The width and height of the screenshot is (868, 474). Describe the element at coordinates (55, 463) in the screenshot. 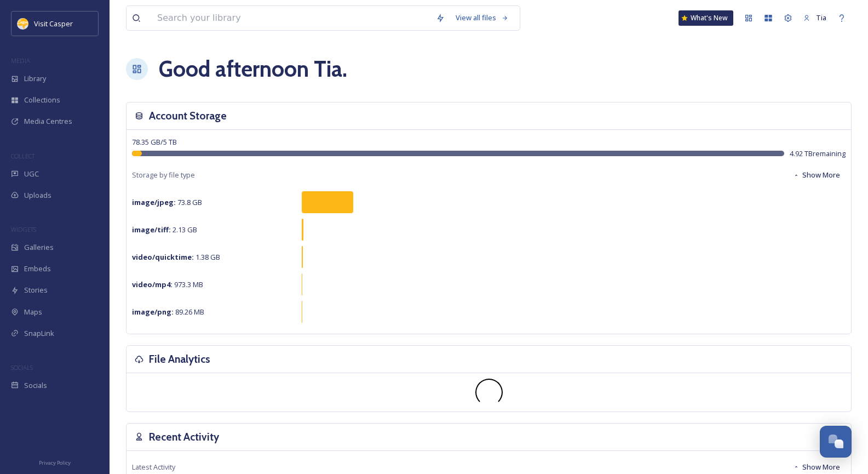

I see `span: Privacy Policy` at that location.